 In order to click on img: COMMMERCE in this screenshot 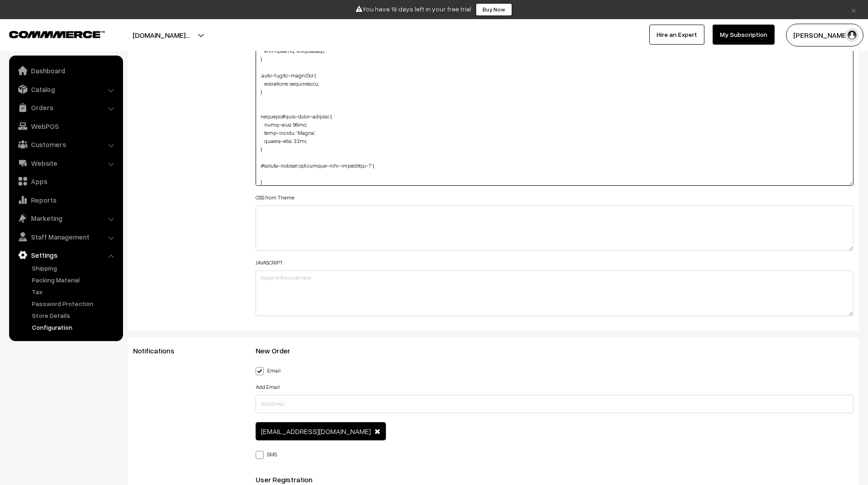, I will do `click(57, 34)`.